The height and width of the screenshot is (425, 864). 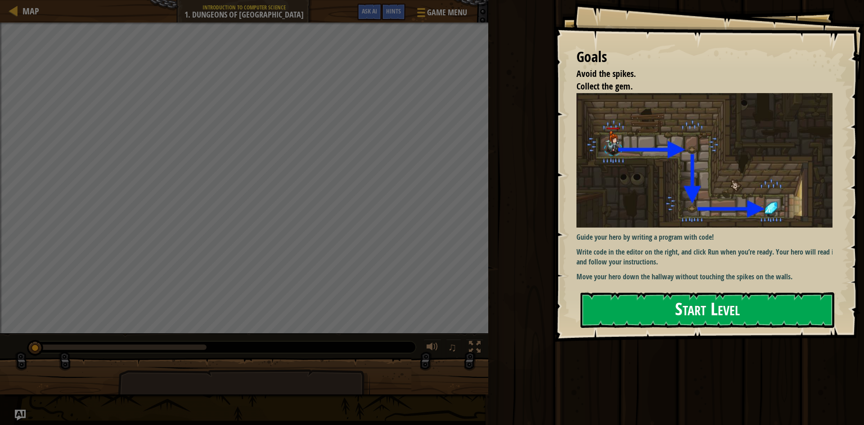 What do you see at coordinates (697, 74) in the screenshot?
I see `li: Avoid the spikes.` at bounding box center [697, 74].